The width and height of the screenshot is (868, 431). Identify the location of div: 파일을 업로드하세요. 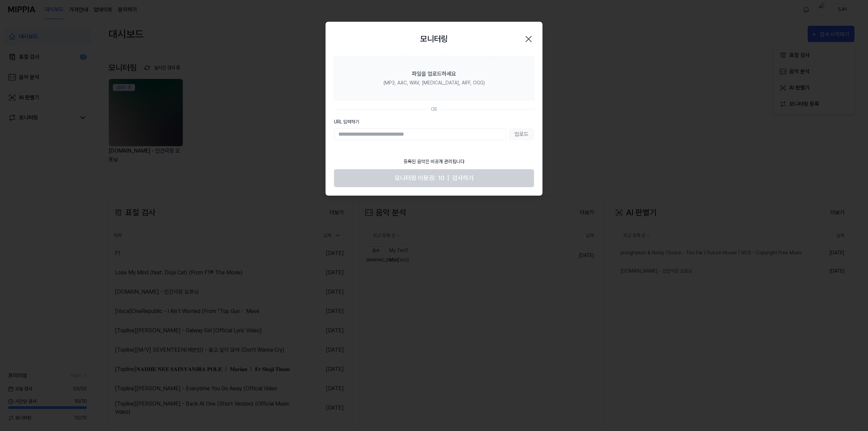
(434, 74).